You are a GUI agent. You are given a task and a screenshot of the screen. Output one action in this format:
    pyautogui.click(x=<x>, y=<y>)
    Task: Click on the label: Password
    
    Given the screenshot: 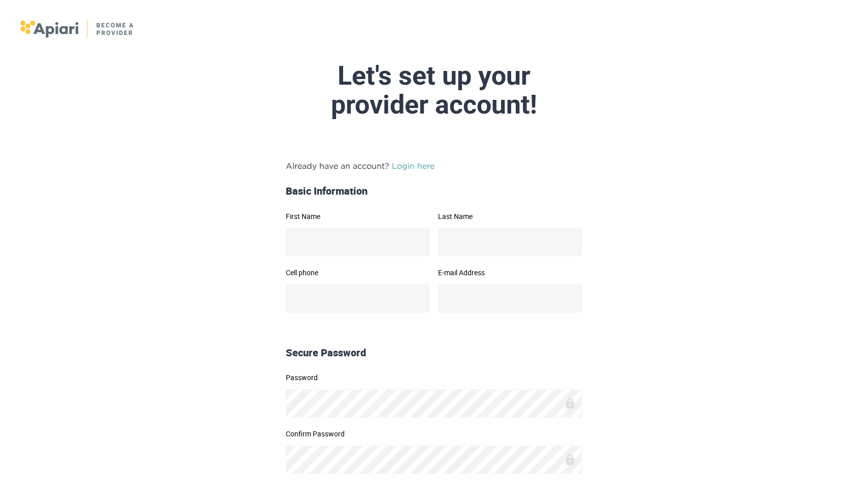 What is the action you would take?
    pyautogui.click(x=434, y=378)
    